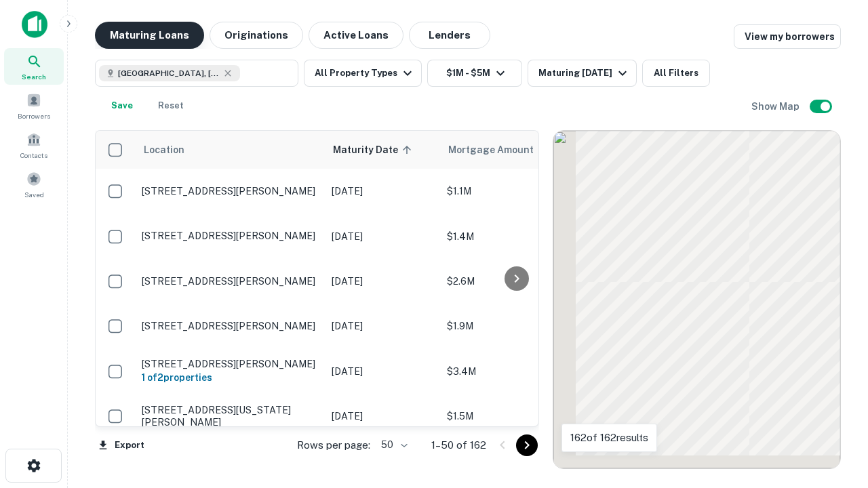  What do you see at coordinates (514, 150) in the screenshot?
I see `th: Mortgage Amount` at bounding box center [514, 150].